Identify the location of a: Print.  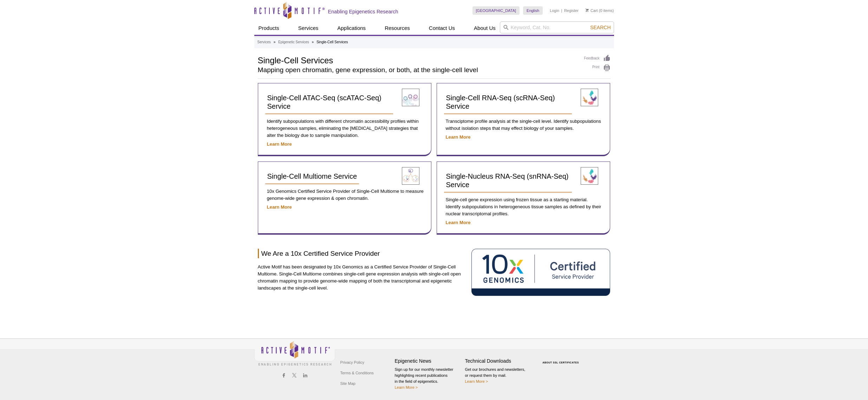
(597, 68).